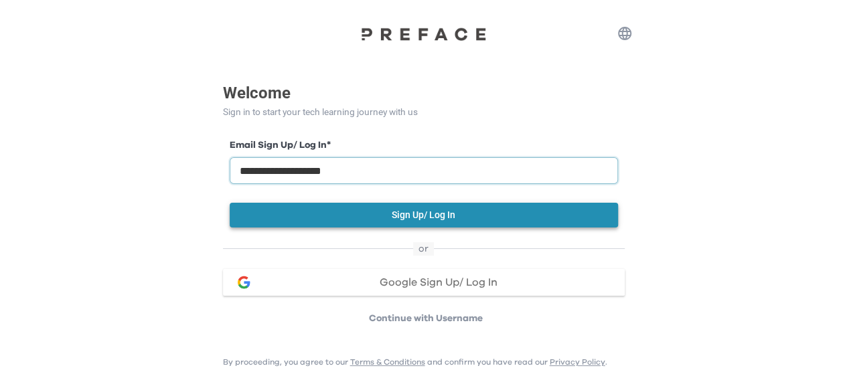  Describe the element at coordinates (424, 283) in the screenshot. I see `a: google loginGoogle Sign Up/ Log In` at that location.